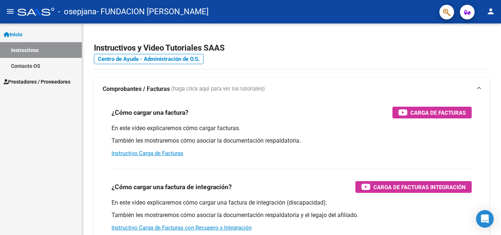 This screenshot has height=235, width=501. I want to click on div: Open Intercom Messenger, so click(485, 219).